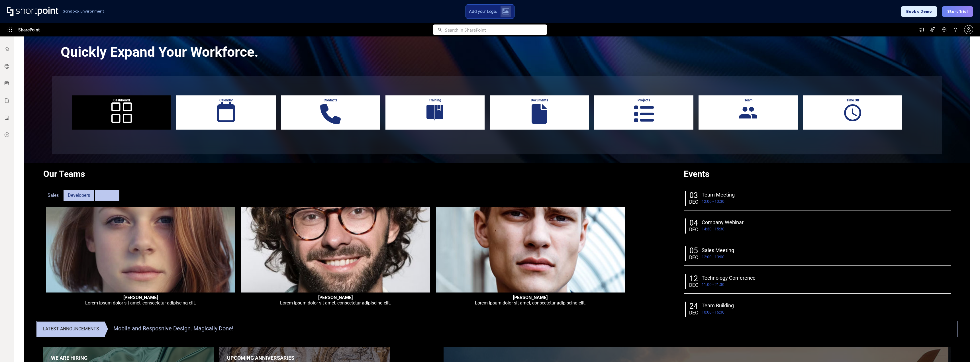 The image size is (980, 362). I want to click on h1: Sandbox Environment, so click(83, 11).